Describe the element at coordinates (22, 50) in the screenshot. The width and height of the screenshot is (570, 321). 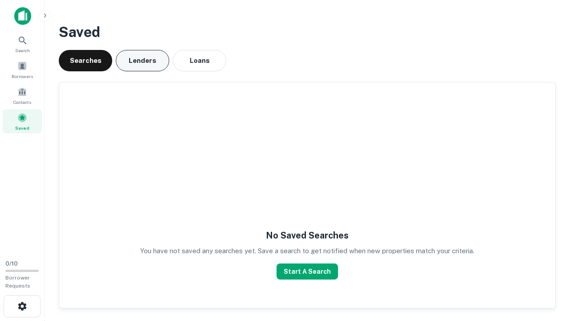
I see `span: Search` at that location.